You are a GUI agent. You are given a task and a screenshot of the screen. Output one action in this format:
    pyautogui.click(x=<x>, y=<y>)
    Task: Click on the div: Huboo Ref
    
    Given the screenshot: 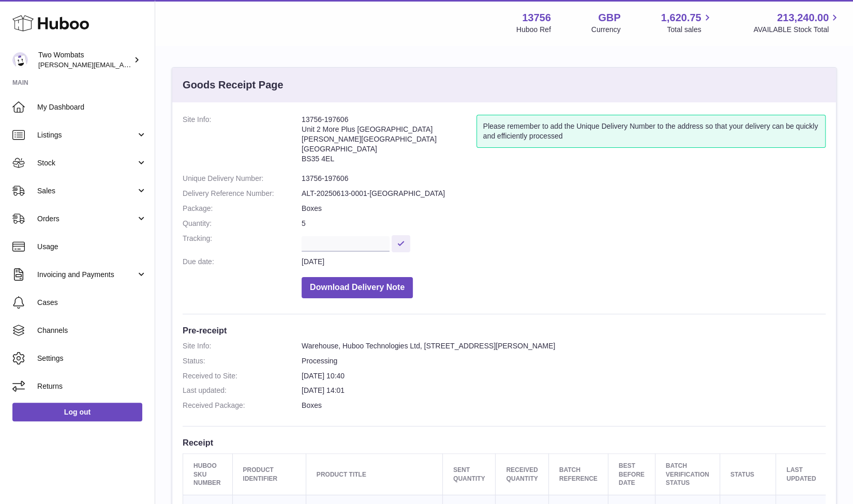 What is the action you would take?
    pyautogui.click(x=533, y=30)
    